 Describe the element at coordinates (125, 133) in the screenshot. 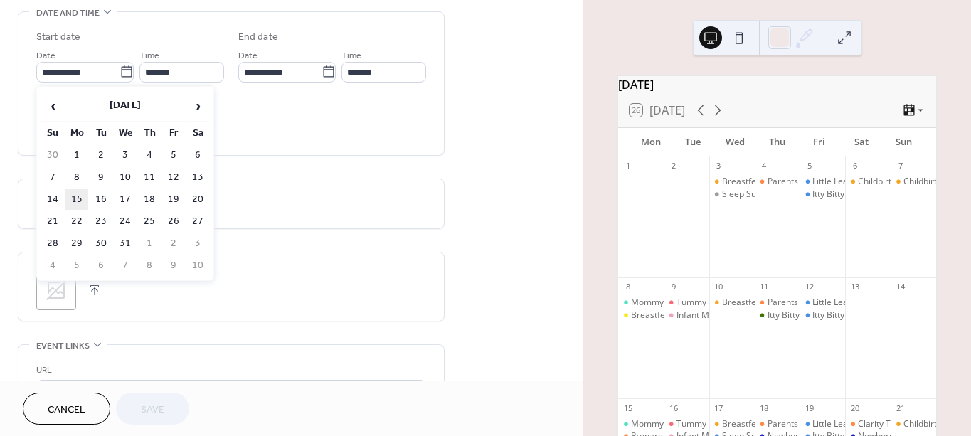

I see `th: We` at that location.